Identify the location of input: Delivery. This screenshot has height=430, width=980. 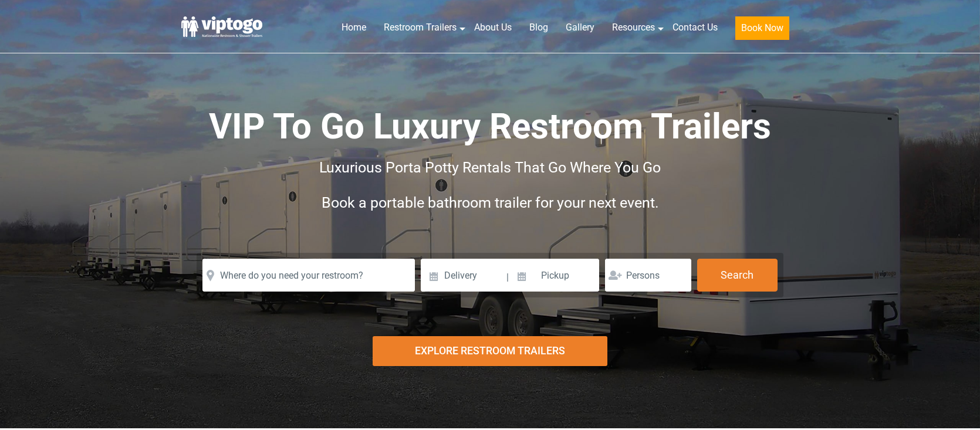
(463, 276).